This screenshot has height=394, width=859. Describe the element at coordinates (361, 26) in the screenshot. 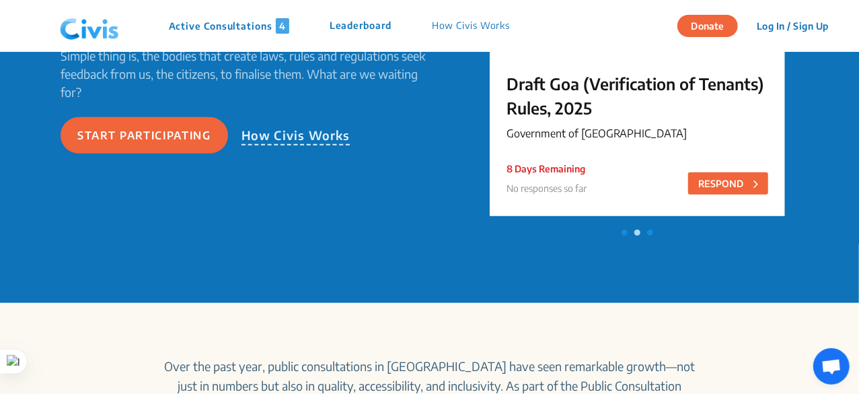

I see `p: Leaderboard` at that location.